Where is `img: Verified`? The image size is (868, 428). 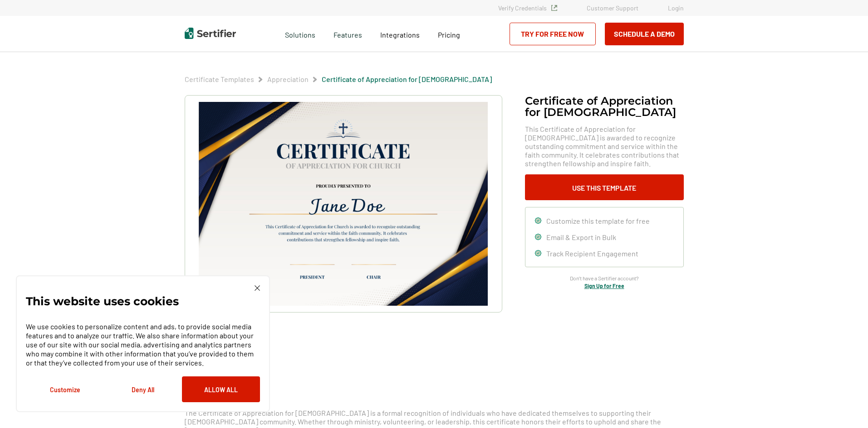 img: Verified is located at coordinates (554, 8).